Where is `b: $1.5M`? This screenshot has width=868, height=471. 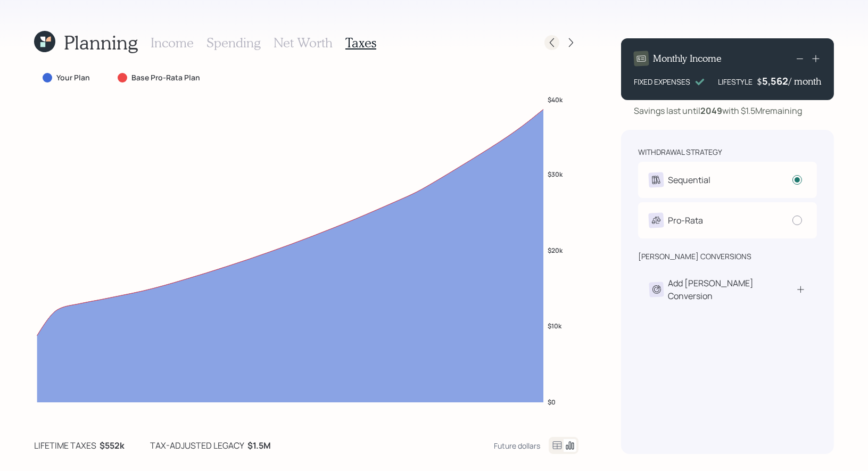
b: $1.5M is located at coordinates (259, 446).